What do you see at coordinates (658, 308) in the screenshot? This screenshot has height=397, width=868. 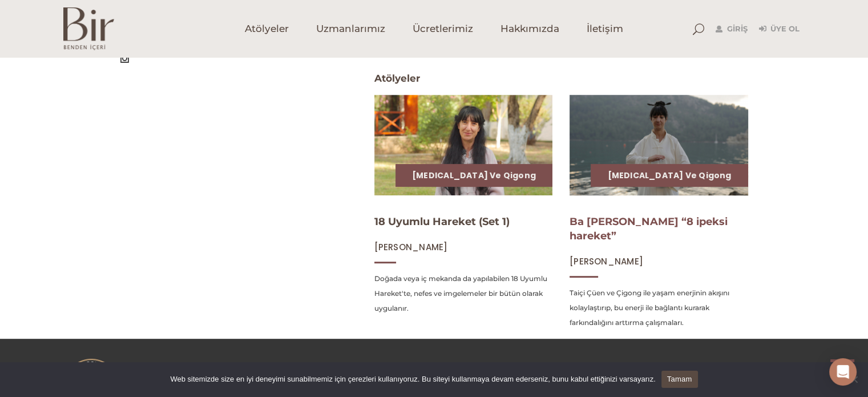 I see `p: Taiçi Çüen ve Çigong ile yaşam enerjinin akışını kolaylaştırıp, bu enerji ile bağlantı kurarak fa...` at bounding box center [658, 308].